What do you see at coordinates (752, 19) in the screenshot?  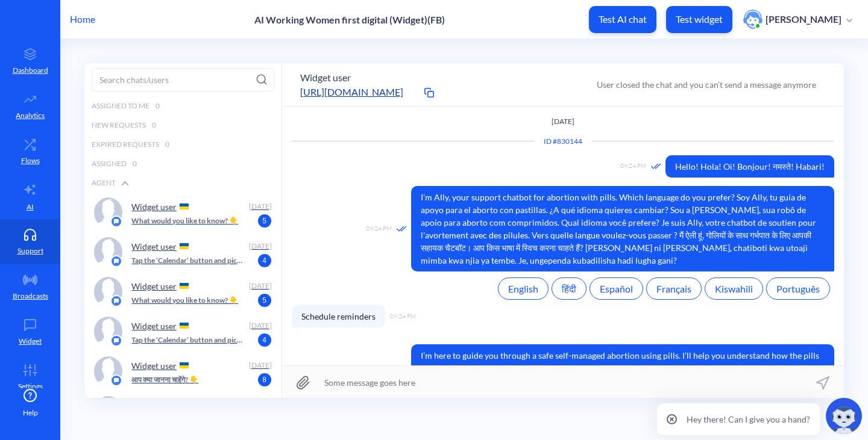 I see `img: user photo` at bounding box center [752, 19].